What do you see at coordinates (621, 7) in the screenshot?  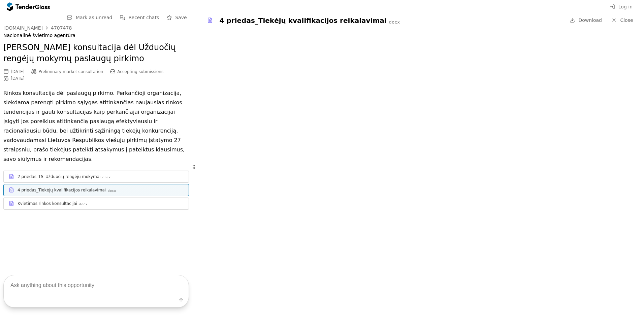 I see `button: Log in` at bounding box center [621, 7].